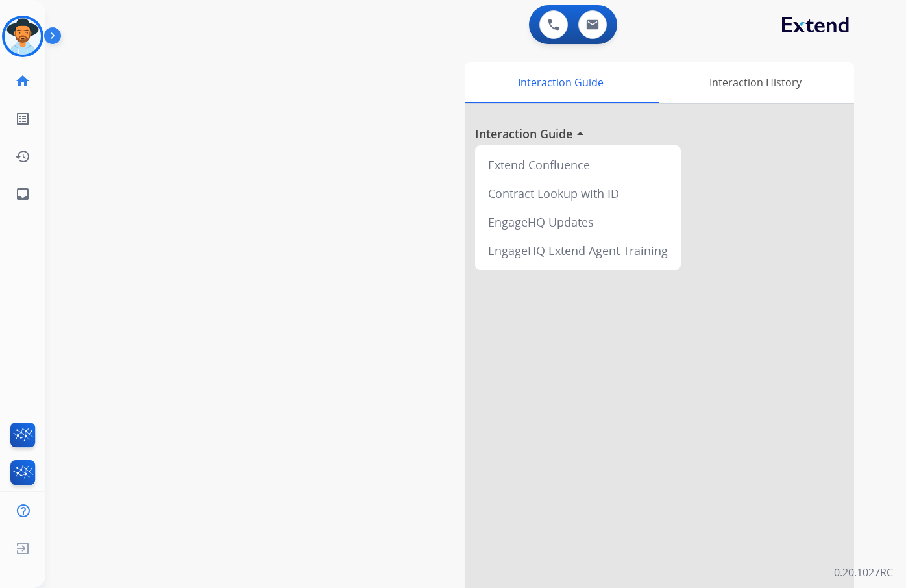 This screenshot has width=906, height=588. Describe the element at coordinates (560, 83) in the screenshot. I see `div: Interaction Guide` at that location.